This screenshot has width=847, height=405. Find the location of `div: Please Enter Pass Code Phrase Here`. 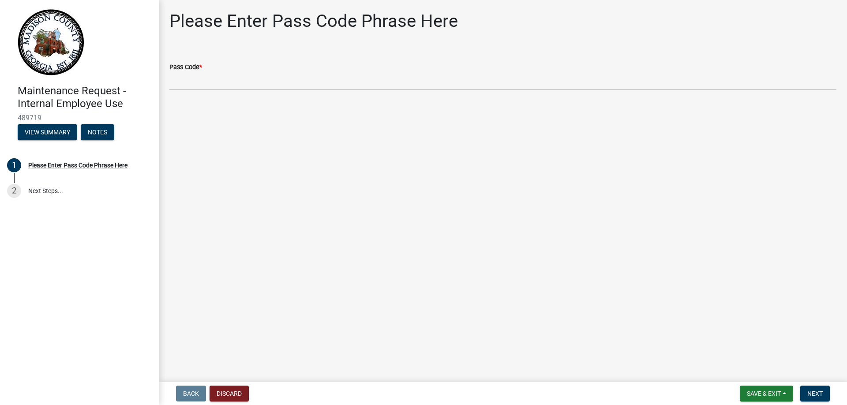

div: Please Enter Pass Code Phrase Here is located at coordinates (78, 165).